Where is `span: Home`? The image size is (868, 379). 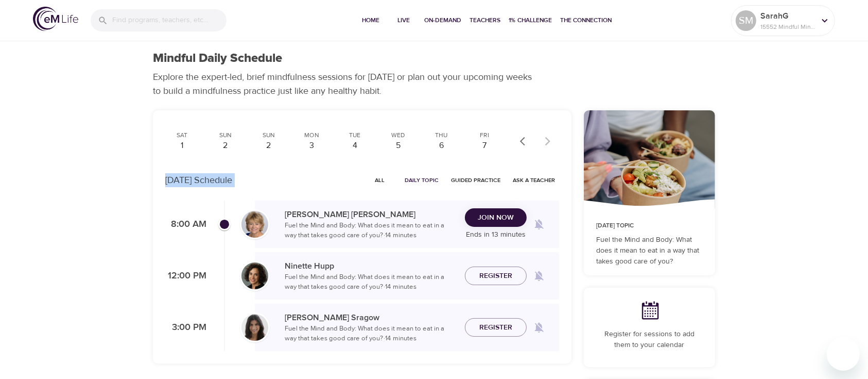
span: Home is located at coordinates (371, 20).